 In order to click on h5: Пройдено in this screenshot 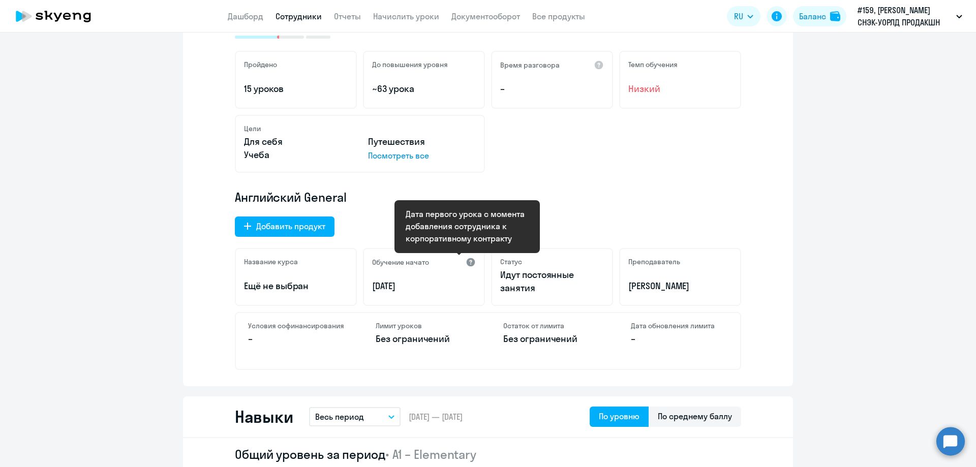, I will do `click(260, 65)`.